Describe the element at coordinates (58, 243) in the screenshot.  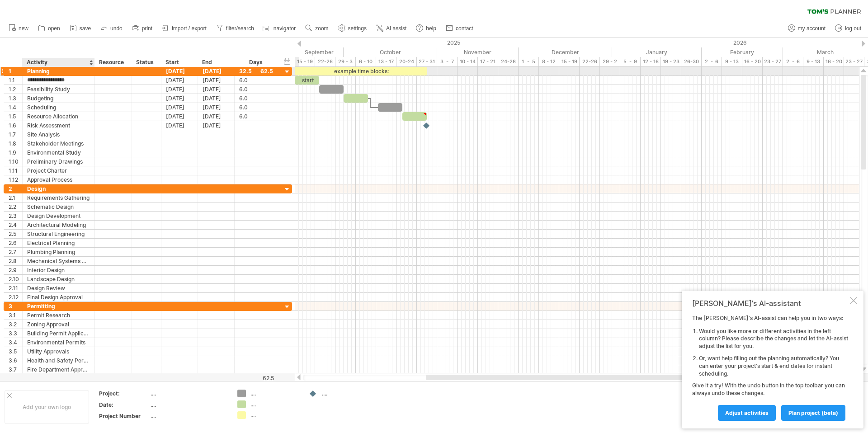
I see `div: Electrical Planning` at that location.